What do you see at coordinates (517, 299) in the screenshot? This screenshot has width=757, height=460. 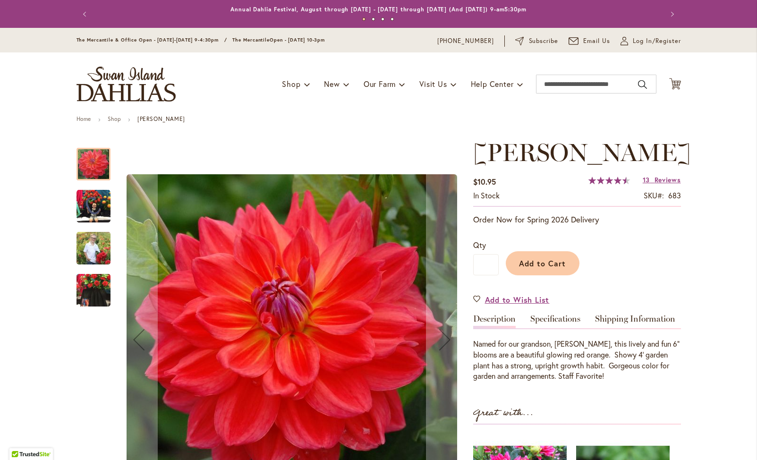 I see `span: Add to Wish List` at bounding box center [517, 299].